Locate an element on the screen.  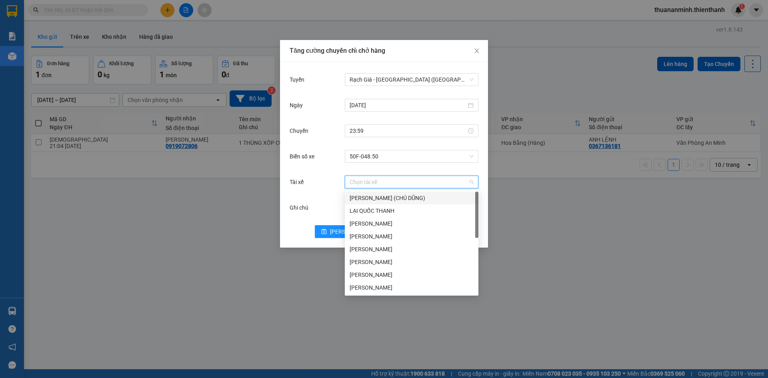
span: ANH LỆNH - 0367136181 is located at coordinates (74, 30).